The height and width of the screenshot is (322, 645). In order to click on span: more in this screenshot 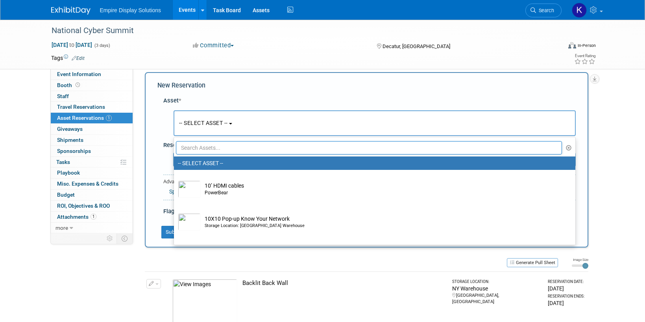, I will do `click(62, 228)`.